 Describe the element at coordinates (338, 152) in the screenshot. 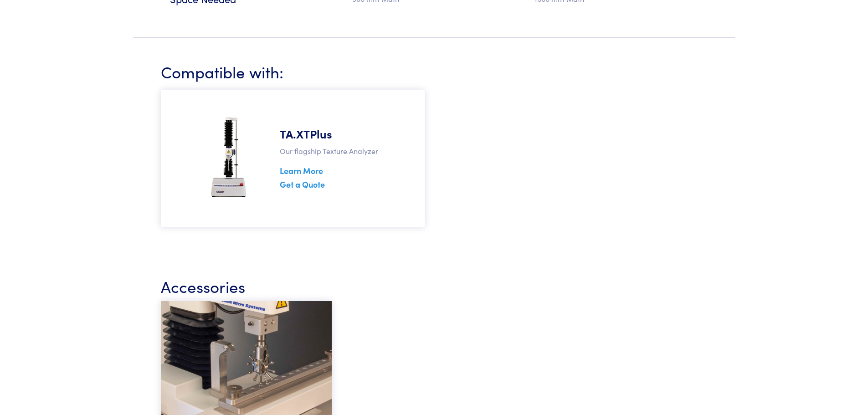

I see `p: Our flagship Texture Analyzer` at that location.